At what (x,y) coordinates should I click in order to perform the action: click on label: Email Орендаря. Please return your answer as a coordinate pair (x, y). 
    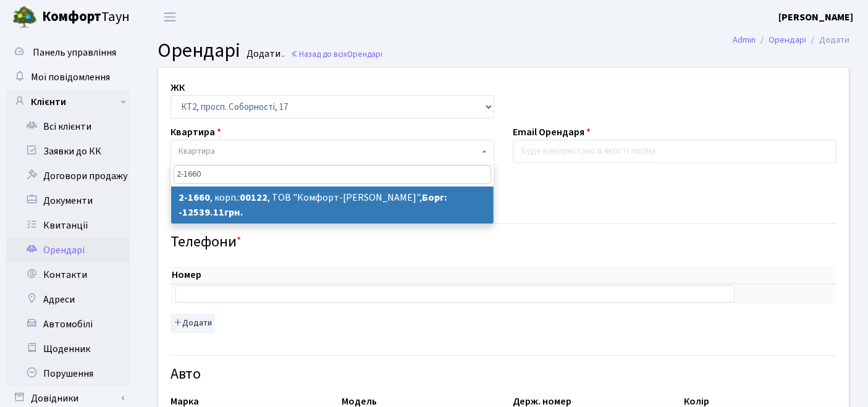
    Looking at the image, I should click on (552, 132).